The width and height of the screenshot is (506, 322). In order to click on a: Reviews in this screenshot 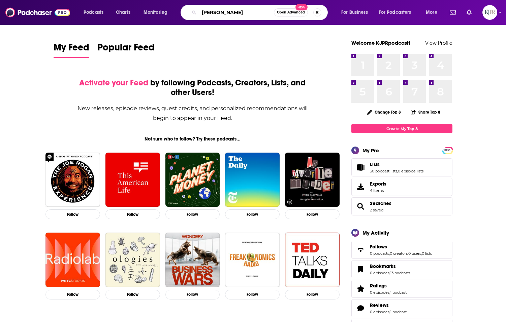, I will do `click(360, 309)`.